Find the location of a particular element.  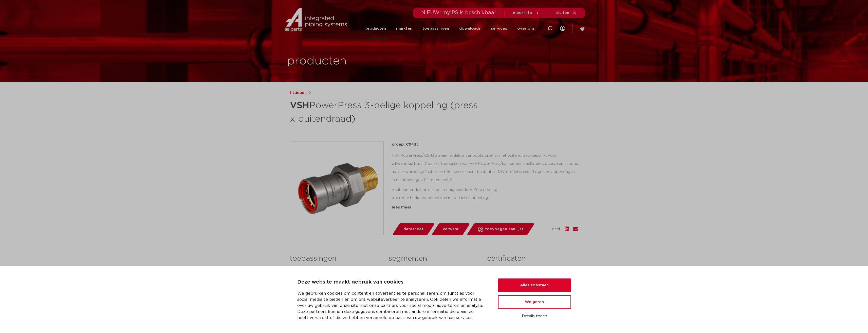

img: Product Image for VSH PowerPress 3-delige koppeling (press x buitendraad) is located at coordinates (337, 189).